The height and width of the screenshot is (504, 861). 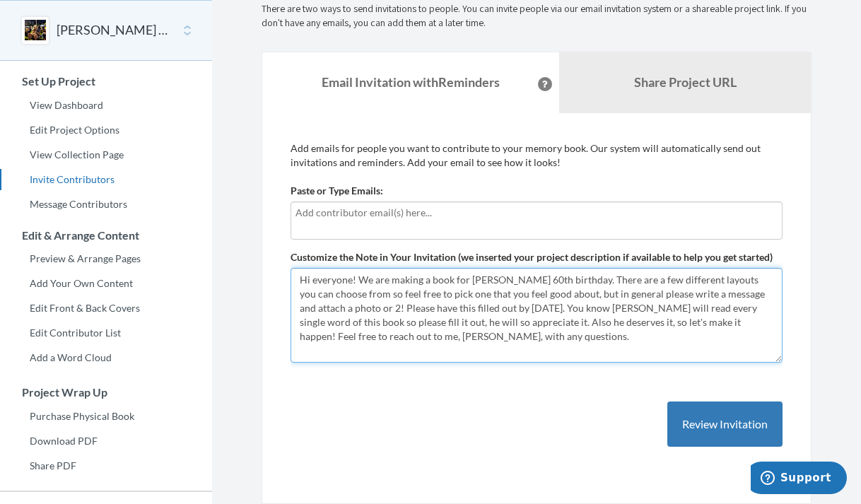 What do you see at coordinates (106, 235) in the screenshot?
I see `h3: Edit & Arrange Content` at bounding box center [106, 235].